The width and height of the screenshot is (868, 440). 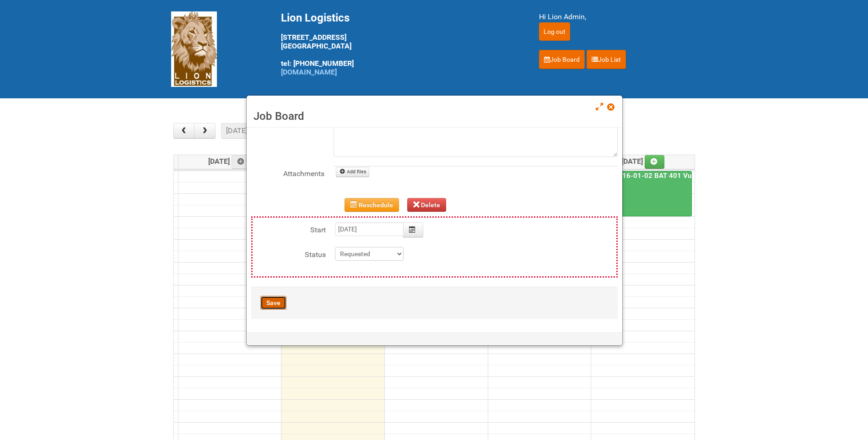 I want to click on label: Status, so click(x=290, y=253).